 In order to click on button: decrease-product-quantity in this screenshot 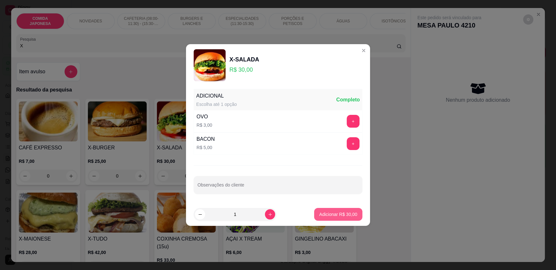, I will do `click(200, 214)`.